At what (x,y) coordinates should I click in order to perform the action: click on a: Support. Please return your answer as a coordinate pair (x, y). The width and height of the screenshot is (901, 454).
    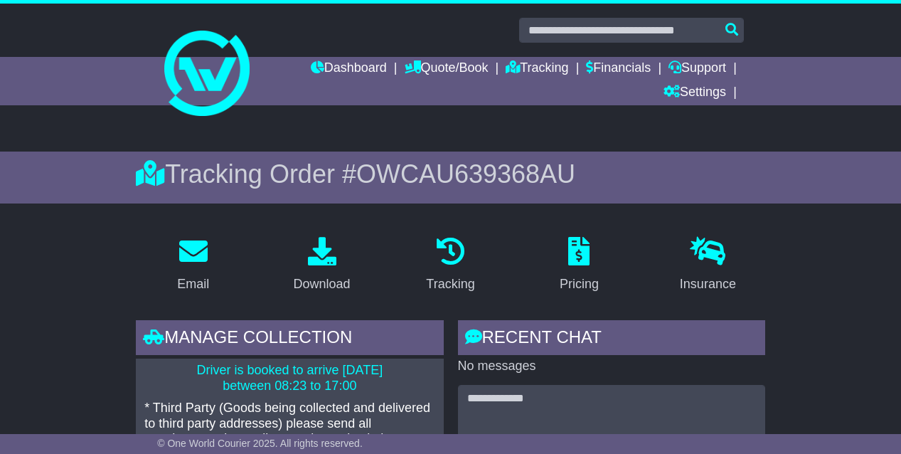
    Looking at the image, I should click on (697, 69).